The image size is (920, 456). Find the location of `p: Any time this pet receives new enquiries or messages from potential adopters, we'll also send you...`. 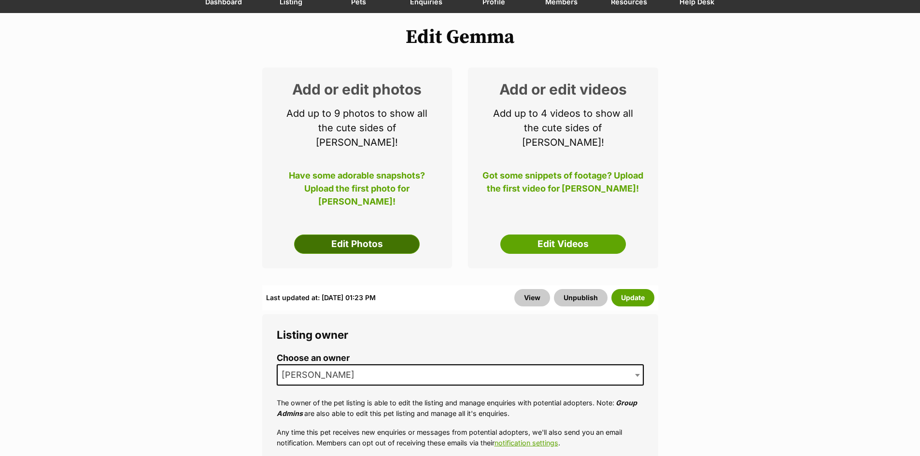

p: Any time this pet receives new enquiries or messages from potential adopters, we'll also send you... is located at coordinates (460, 437).